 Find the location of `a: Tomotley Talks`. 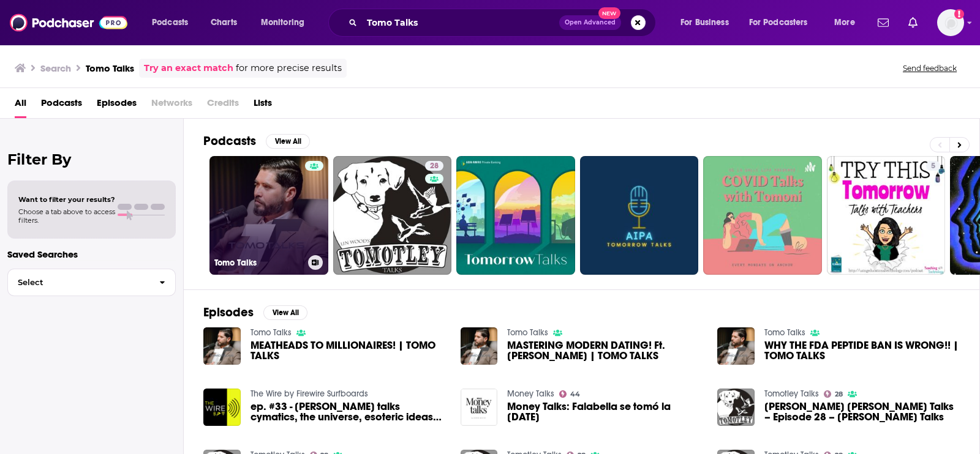

a: Tomotley Talks is located at coordinates (791, 393).